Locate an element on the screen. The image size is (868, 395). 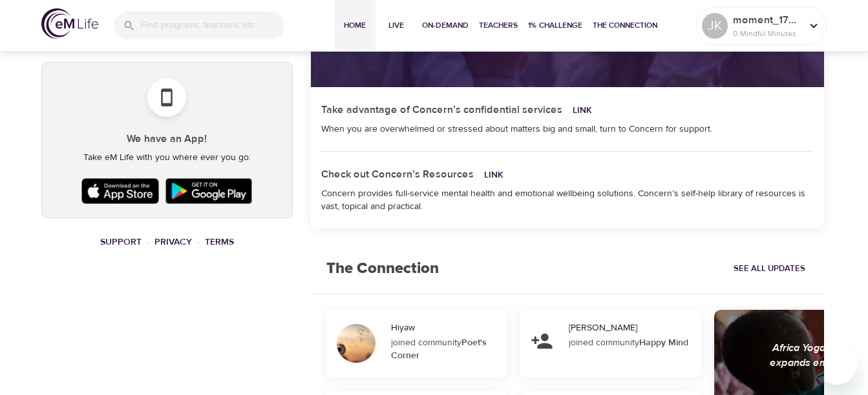
nav: breadcrumb is located at coordinates (167, 243).